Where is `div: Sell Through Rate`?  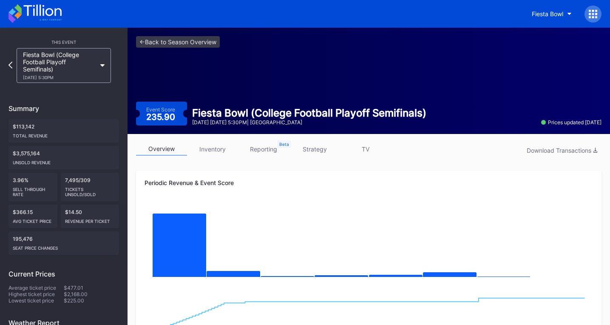
div: Sell Through Rate is located at coordinates (33, 190).